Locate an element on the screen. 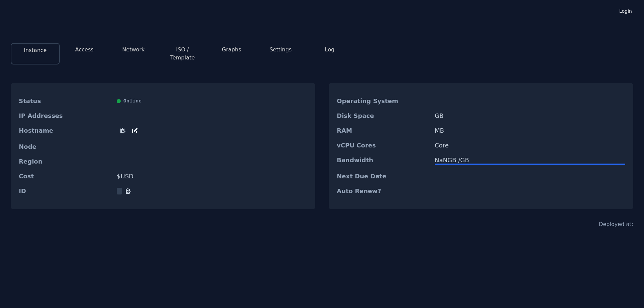 The width and height of the screenshot is (644, 308). button: Instance is located at coordinates (35, 50).